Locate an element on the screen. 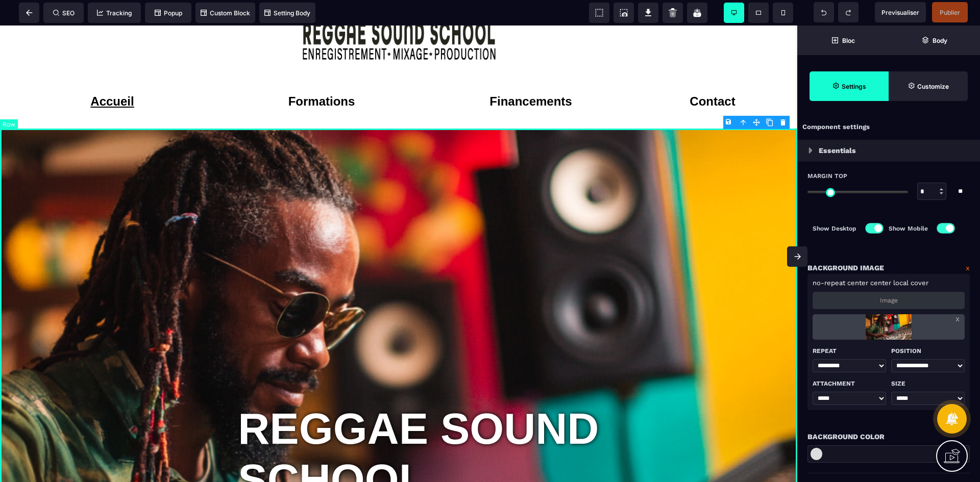 This screenshot has width=980, height=482. span: center center is located at coordinates (869, 283).